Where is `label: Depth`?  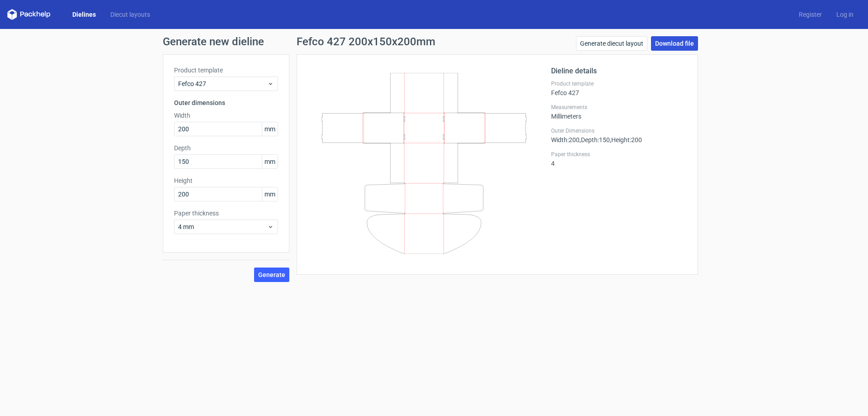
label: Depth is located at coordinates (226, 148).